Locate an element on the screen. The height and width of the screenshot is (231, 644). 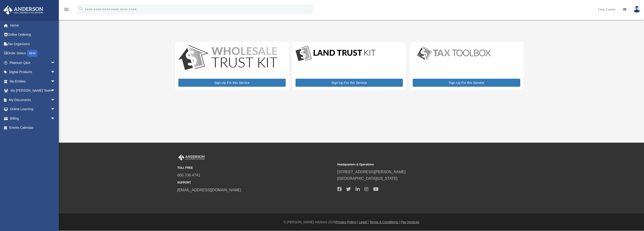
a: Events Calendar is located at coordinates (33, 128).